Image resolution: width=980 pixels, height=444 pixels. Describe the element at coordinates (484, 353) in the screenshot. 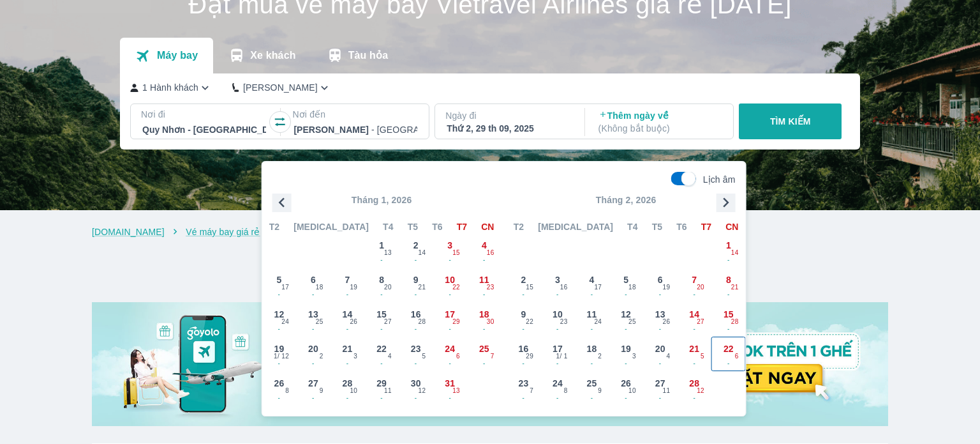

I see `button: 25-7` at that location.